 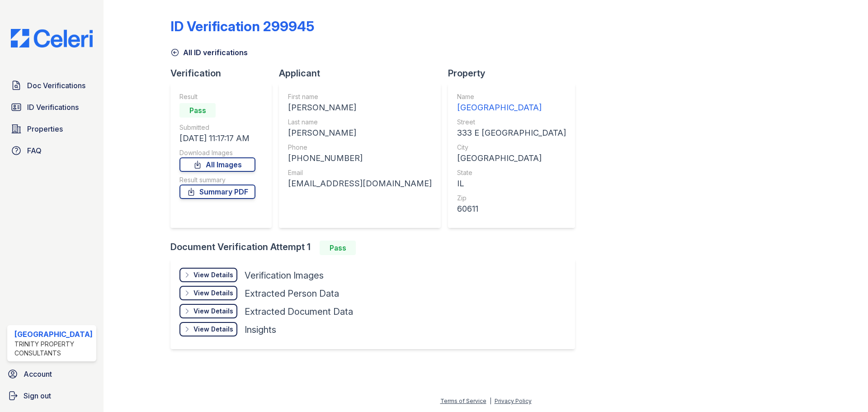 I want to click on div: Trinity Property Consultants, so click(x=54, y=348).